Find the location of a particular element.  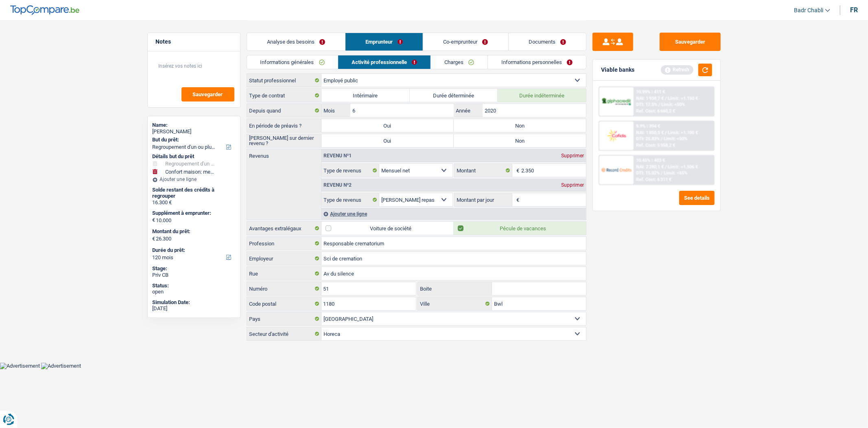

button: See details is located at coordinates (697, 198).